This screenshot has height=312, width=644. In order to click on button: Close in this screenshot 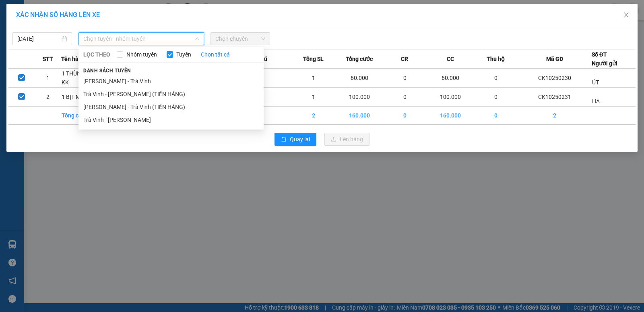, I will do `click(627, 15)`.